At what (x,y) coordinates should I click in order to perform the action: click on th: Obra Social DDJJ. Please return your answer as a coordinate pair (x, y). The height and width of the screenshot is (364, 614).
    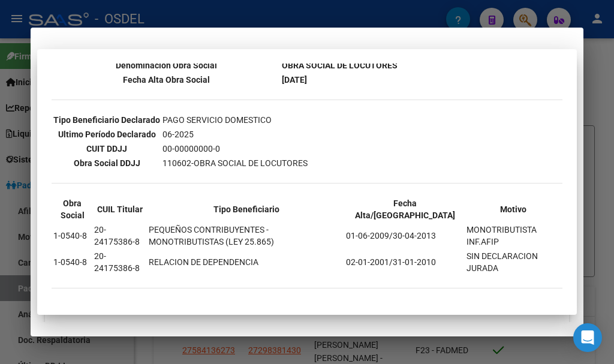
    Looking at the image, I should click on (107, 163).